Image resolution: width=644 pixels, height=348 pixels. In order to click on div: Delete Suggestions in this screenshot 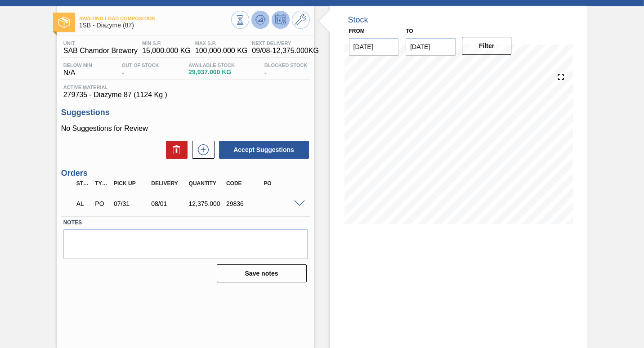, I will do `click(174, 150)`.